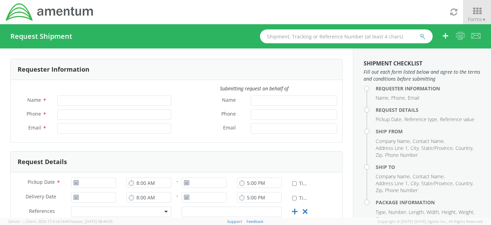  Describe the element at coordinates (346, 36) in the screenshot. I see `input: Shipment, Tracking or Reference Number (at least 4 chars)` at that location.